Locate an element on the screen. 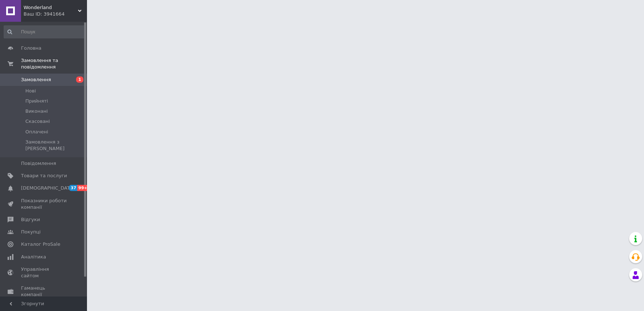 The height and width of the screenshot is (311, 644). input: Пошук is located at coordinates (44, 32).